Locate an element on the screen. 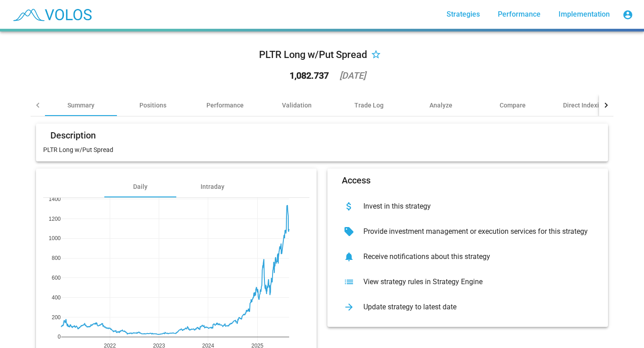 The image size is (644, 348). div: Direct Indexing is located at coordinates (585, 105).